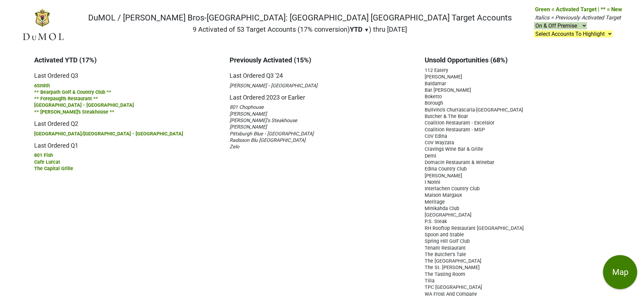  Describe the element at coordinates (442, 209) in the screenshot. I see `span: Minikahda Club` at that location.